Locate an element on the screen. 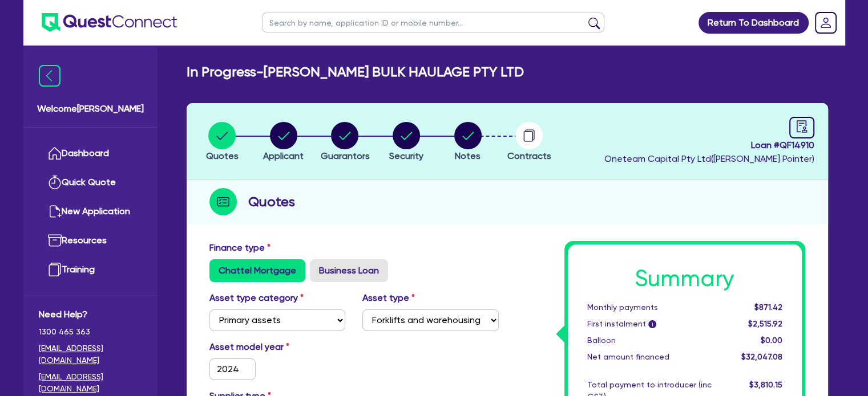  a: Return To Dashboard is located at coordinates (753, 23).